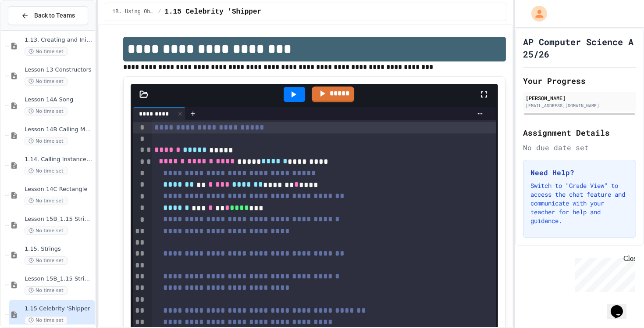 The width and height of the screenshot is (644, 328). What do you see at coordinates (59, 99) in the screenshot?
I see `span: Lesson 14A Song` at bounding box center [59, 99].